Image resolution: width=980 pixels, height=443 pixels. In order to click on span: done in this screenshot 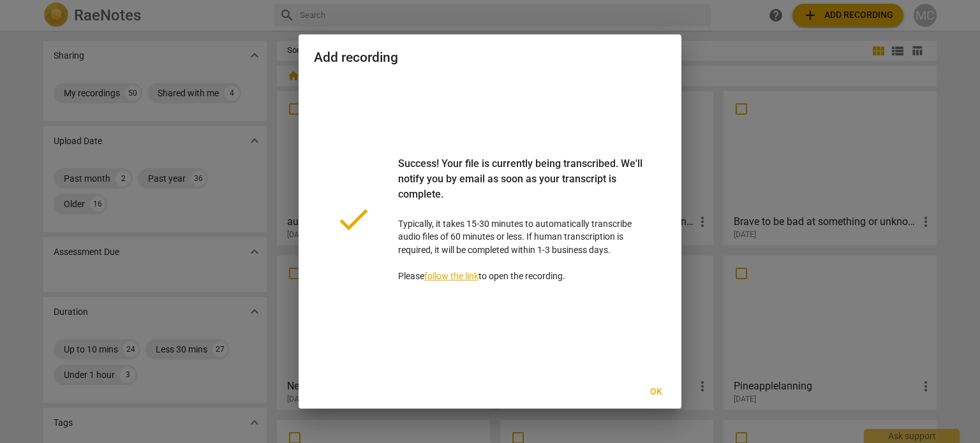, I will do `click(353, 219)`.